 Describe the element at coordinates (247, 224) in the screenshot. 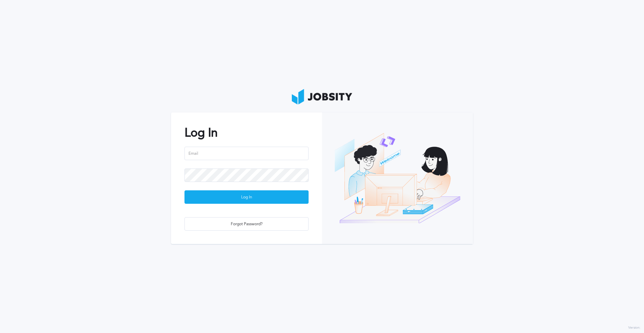

I see `div: Forgot Password?` at that location.